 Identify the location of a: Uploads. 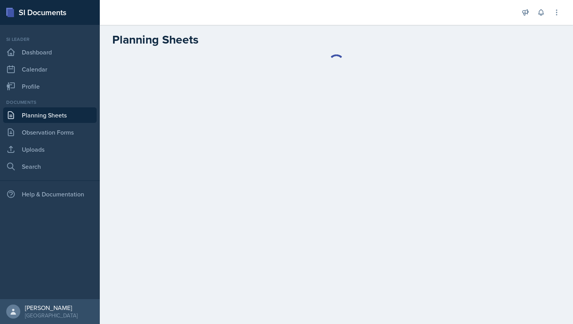
(50, 150).